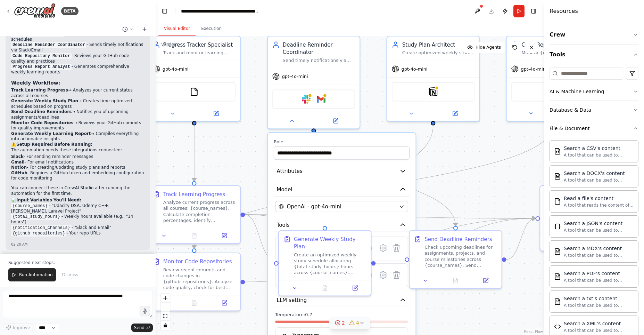 The width and height of the screenshot is (644, 335). Describe the element at coordinates (128, 30) in the screenshot. I see `button: Switch to previous chat` at that location.